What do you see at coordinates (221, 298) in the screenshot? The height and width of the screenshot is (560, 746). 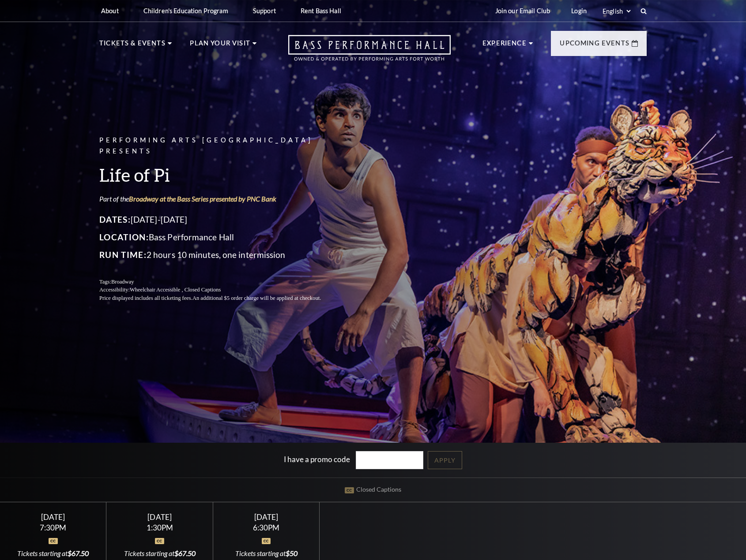 I see `p: Price displayed includes all ticketing fees.` at bounding box center [221, 298].